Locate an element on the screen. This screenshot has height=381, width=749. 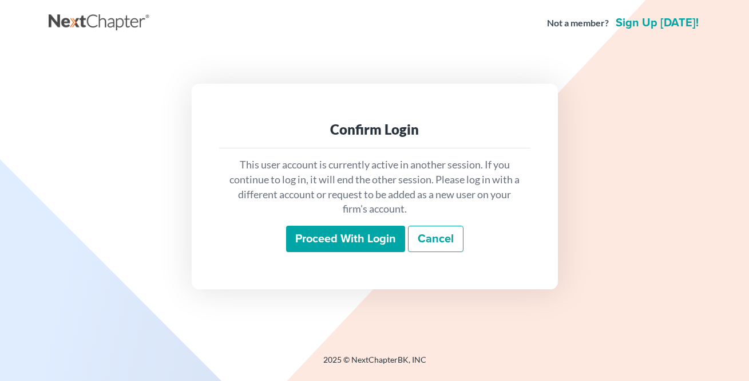
div: 2025 © NextChapterBK, INC is located at coordinates (375, 364).